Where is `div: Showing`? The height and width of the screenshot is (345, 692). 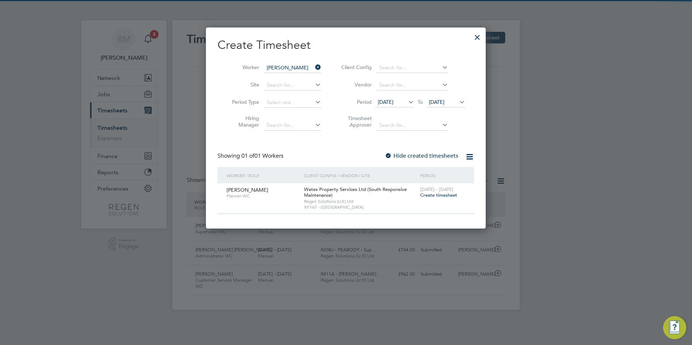
div: Showing is located at coordinates (251, 156).